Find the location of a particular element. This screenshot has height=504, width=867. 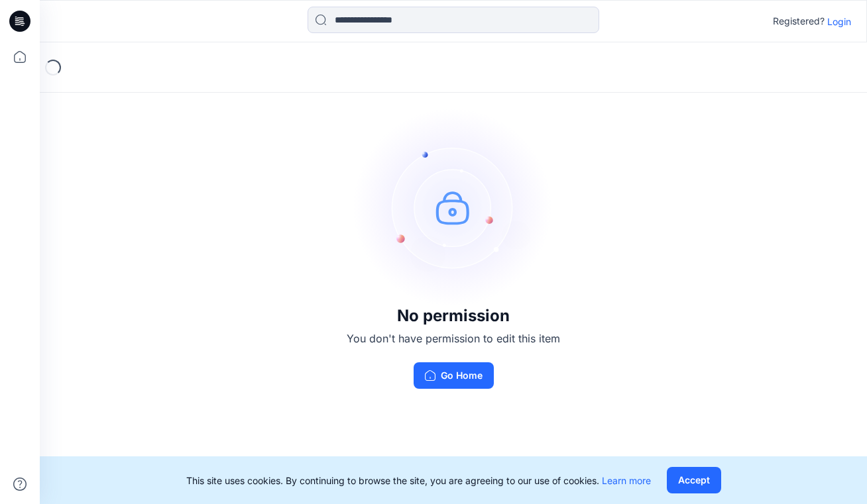

a: Learn more is located at coordinates (627, 480).